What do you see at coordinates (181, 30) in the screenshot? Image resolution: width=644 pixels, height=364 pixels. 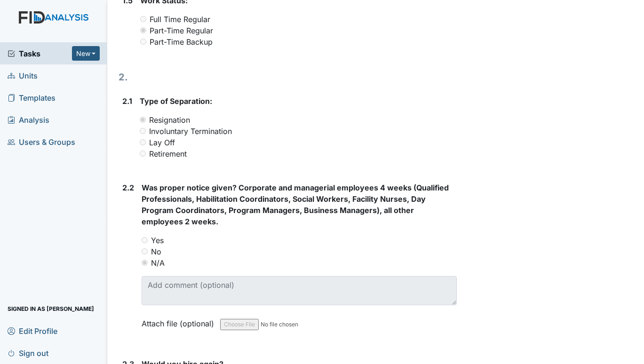 I see `label: Part-Time Regular` at bounding box center [181, 30].